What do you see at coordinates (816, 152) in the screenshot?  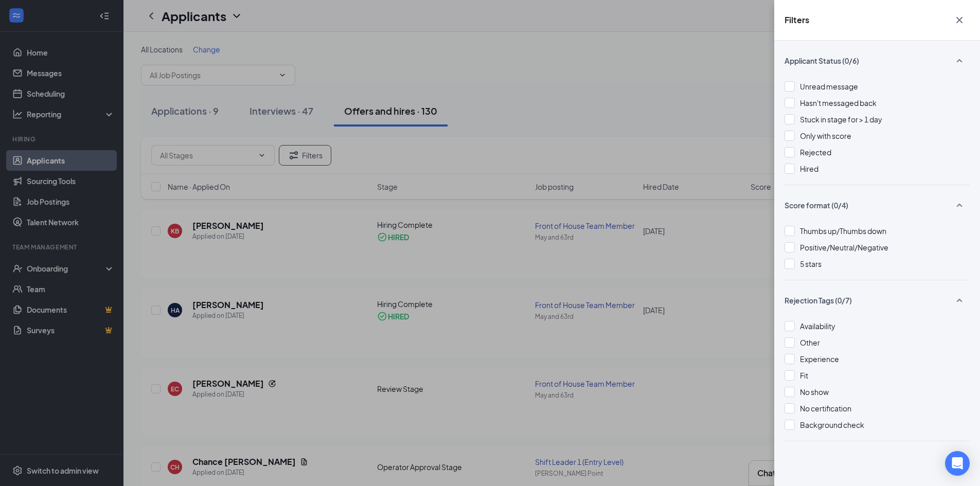 I see `span: Rejected` at bounding box center [816, 152].